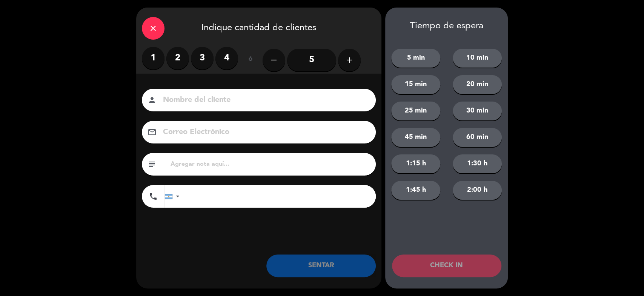 The height and width of the screenshot is (296, 644). I want to click on label: 3, so click(202, 58).